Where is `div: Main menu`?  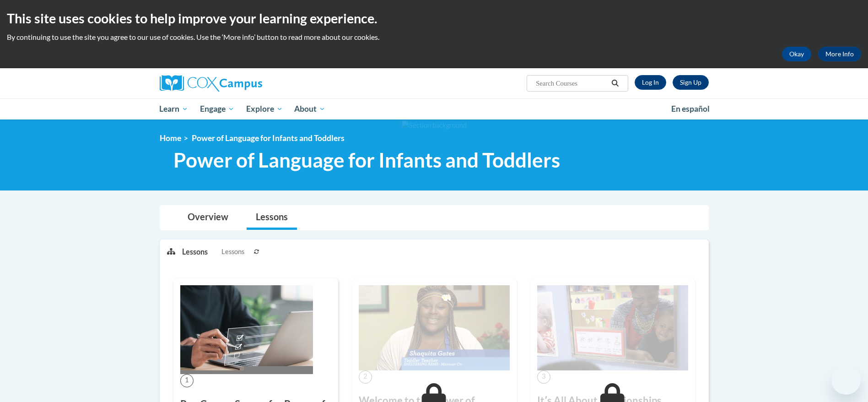 div: Main menu is located at coordinates (434, 109).